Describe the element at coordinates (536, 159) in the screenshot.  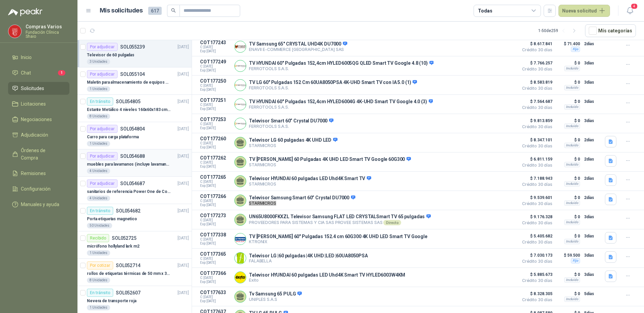
I see `span: $ 6.811.159` at that location.